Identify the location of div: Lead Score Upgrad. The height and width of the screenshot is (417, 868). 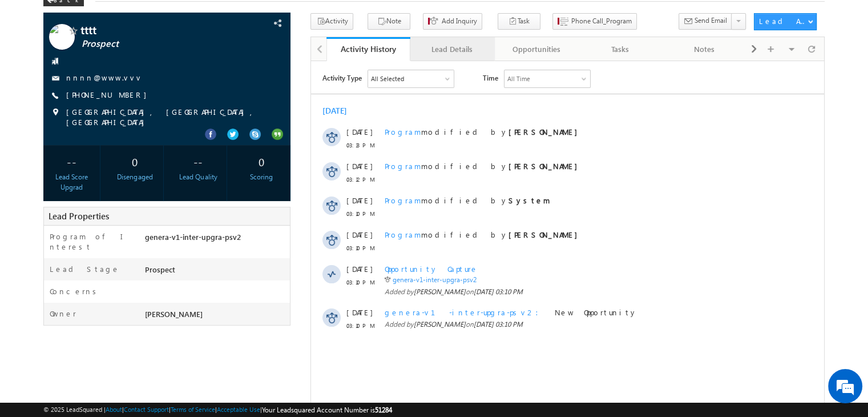
(71, 182).